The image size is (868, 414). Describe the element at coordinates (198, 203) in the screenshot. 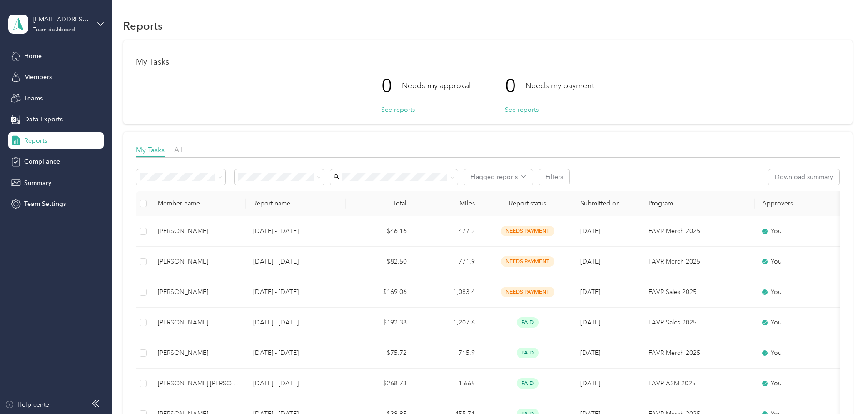

I see `div: Member name` at that location.